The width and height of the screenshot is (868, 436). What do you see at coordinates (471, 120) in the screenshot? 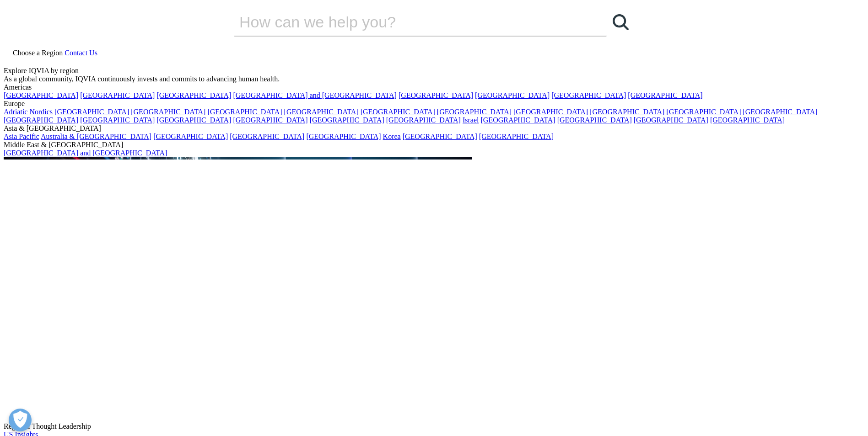
I see `a: Israel` at bounding box center [471, 120].